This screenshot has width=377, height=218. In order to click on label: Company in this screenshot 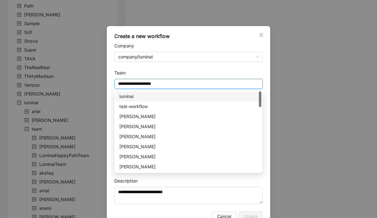, I will do `click(124, 46)`.